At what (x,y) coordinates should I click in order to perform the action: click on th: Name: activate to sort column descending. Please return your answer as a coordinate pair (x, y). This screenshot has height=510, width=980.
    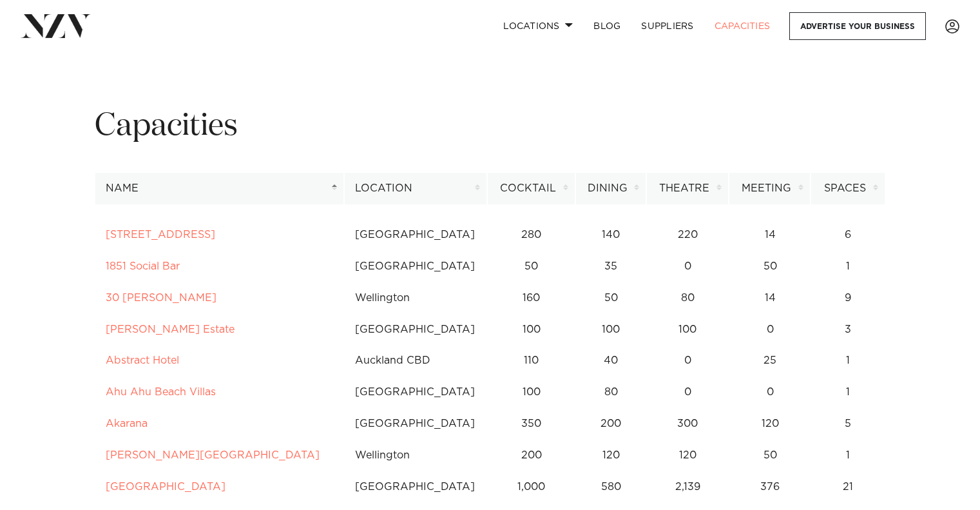
    Looking at the image, I should click on (219, 189).